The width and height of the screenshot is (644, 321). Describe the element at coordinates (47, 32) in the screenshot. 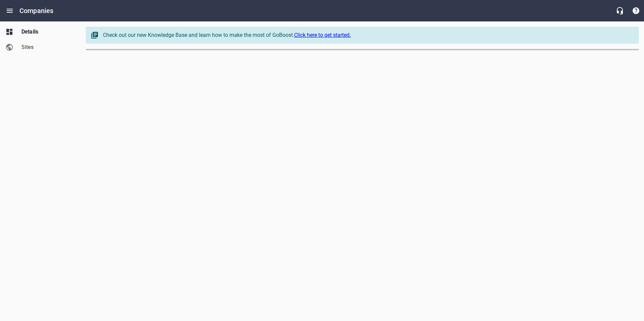

I see `span: Details` at that location.